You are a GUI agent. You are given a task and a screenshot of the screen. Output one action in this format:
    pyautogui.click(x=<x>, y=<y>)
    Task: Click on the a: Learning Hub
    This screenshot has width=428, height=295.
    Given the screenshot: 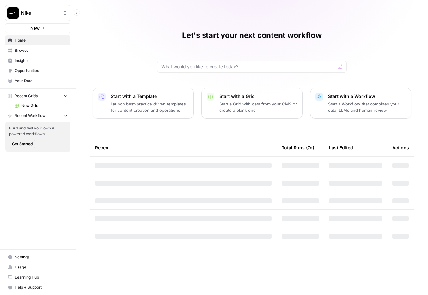 What is the action you would take?
    pyautogui.click(x=38, y=277)
    